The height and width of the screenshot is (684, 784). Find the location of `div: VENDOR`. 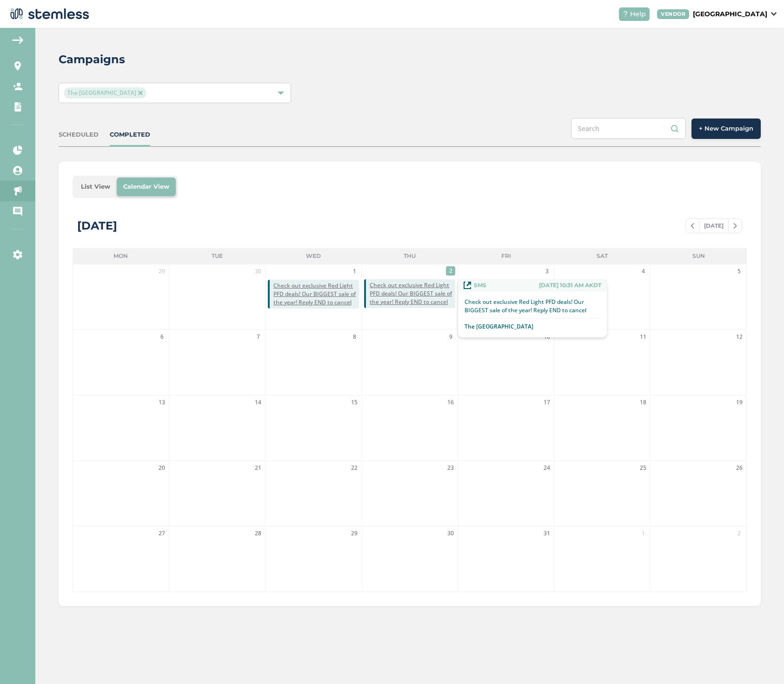

div: VENDOR is located at coordinates (673, 14).